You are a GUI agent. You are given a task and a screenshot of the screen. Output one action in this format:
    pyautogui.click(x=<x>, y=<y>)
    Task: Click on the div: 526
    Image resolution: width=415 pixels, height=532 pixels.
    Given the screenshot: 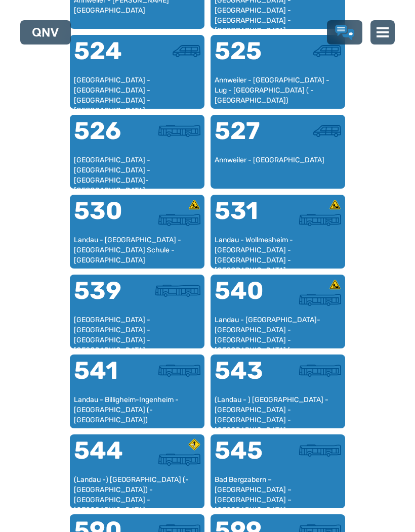 What is the action you would take?
    pyautogui.click(x=105, y=137)
    